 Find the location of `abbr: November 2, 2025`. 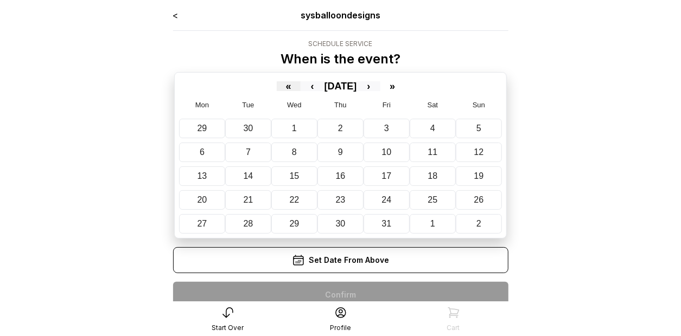

abbr: November 2, 2025 is located at coordinates (478, 223).